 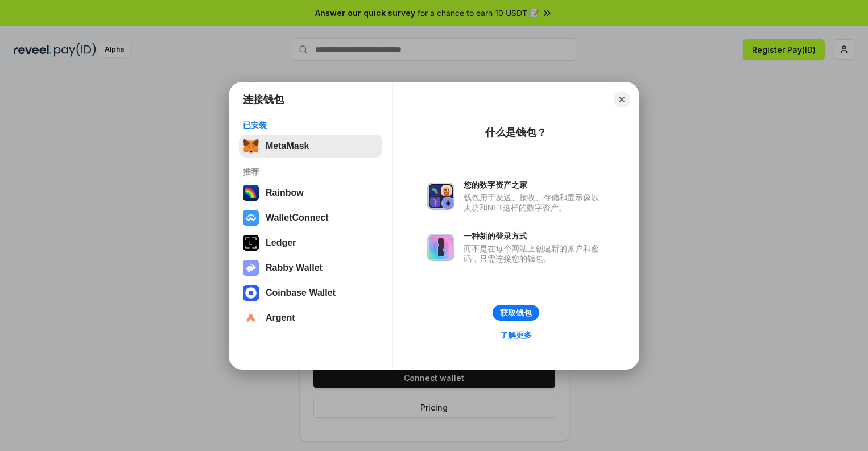 I want to click on div: WalletConnect, so click(x=297, y=218).